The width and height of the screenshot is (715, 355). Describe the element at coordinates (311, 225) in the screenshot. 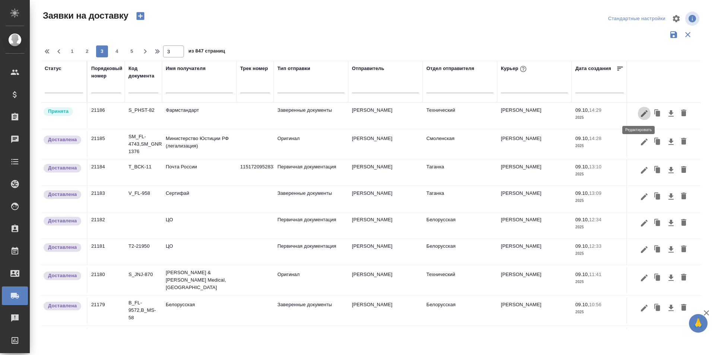

I see `td: Первичная документация` at that location.